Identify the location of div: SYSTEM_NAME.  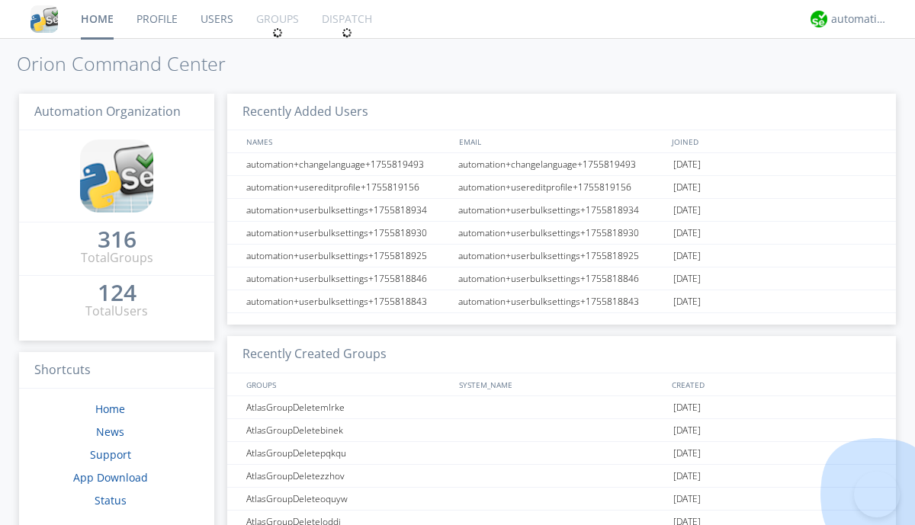
(561, 384).